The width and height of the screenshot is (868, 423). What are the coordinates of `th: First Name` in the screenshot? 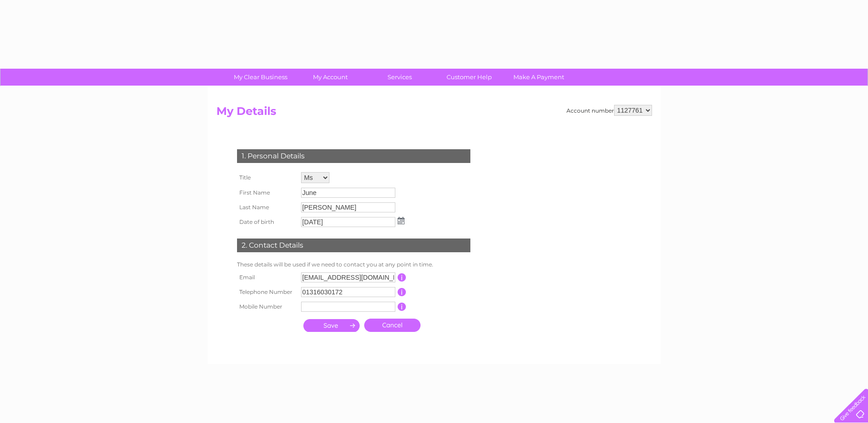 It's located at (267, 192).